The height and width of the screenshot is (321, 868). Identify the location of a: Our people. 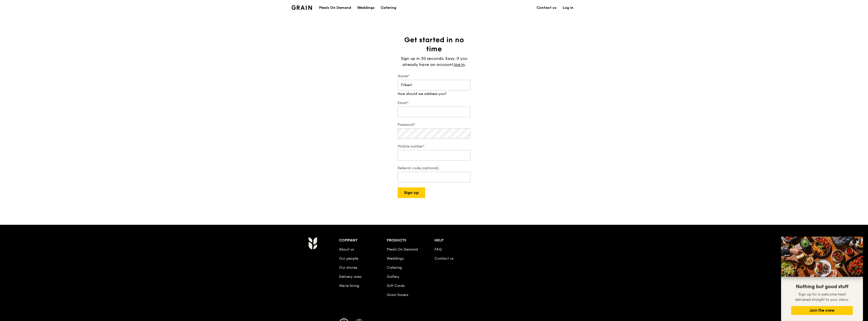
(349, 259).